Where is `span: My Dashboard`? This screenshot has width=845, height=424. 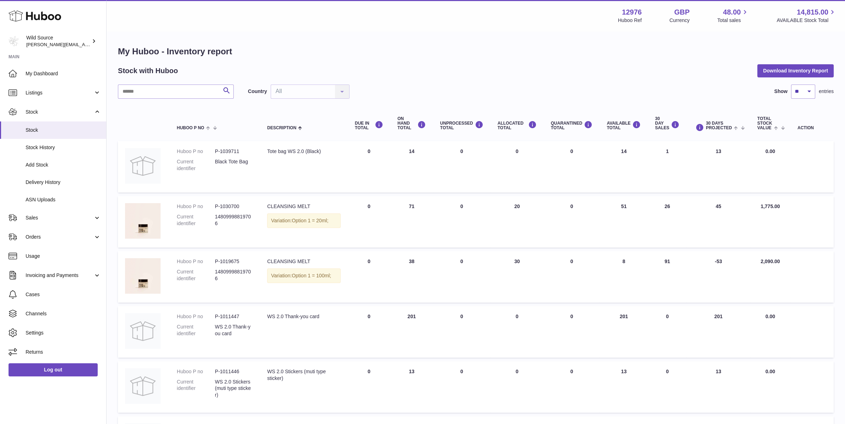 span: My Dashboard is located at coordinates (63, 74).